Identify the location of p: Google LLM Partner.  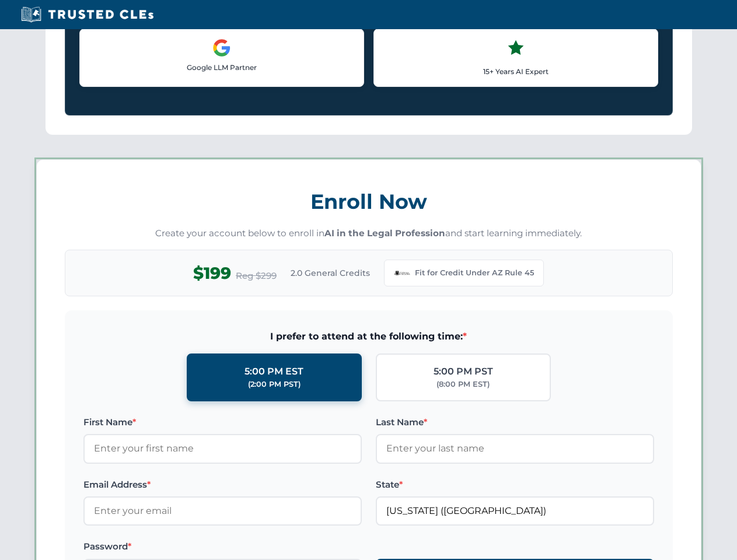
(222, 67).